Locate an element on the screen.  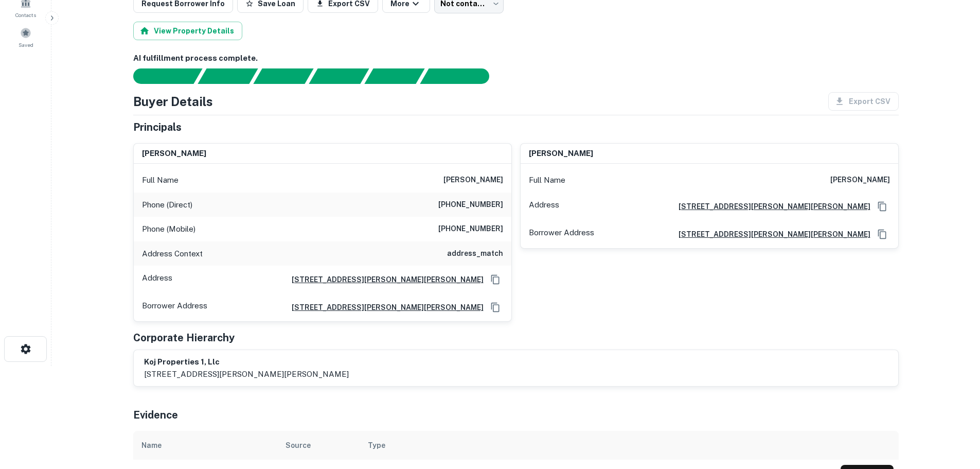
h6: koj properties 1, llc is located at coordinates (247, 362).